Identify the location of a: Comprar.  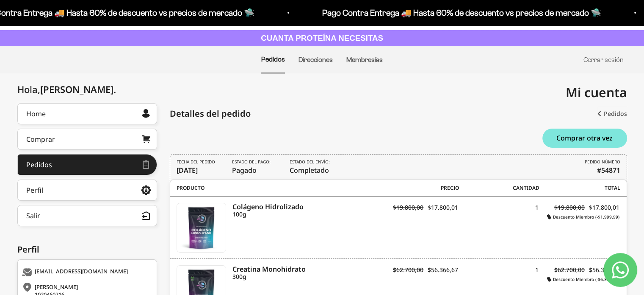
(87, 139).